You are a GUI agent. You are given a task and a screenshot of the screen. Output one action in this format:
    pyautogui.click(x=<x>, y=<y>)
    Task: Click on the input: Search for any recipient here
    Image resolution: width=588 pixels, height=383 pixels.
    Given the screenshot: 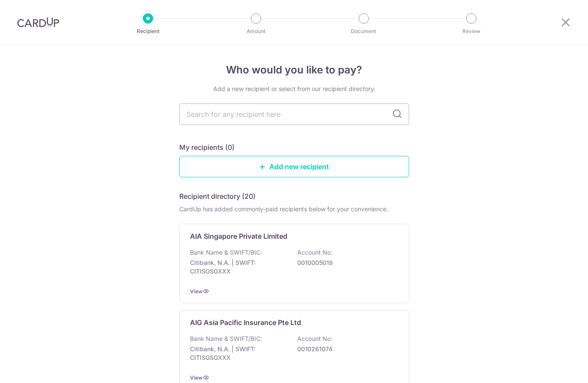 What is the action you would take?
    pyautogui.click(x=294, y=114)
    